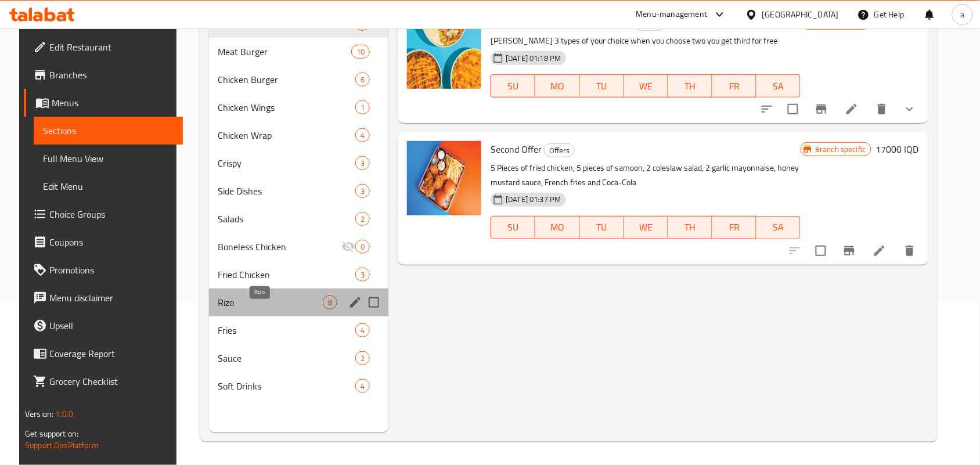 The image size is (980, 465). What do you see at coordinates (362, 79) in the screenshot?
I see `span: 6` at bounding box center [362, 79].